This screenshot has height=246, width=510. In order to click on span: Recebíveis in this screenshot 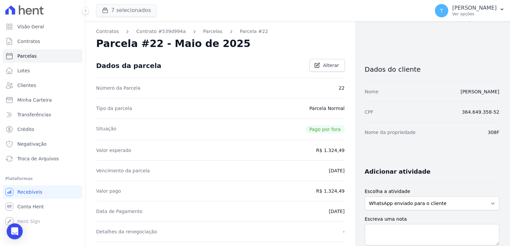, I will do `click(30, 192)`.